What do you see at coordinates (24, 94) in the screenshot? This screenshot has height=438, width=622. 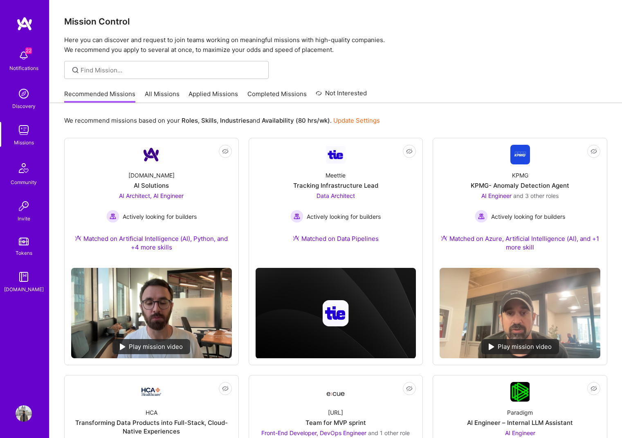 I see `img: discovery` at bounding box center [24, 94].